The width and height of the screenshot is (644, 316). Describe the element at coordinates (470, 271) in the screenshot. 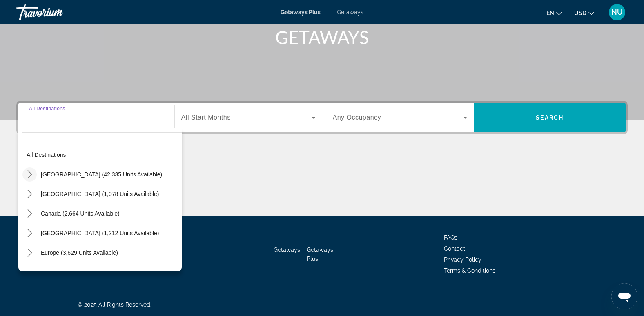

I see `a: Terms & Conditions` at that location.